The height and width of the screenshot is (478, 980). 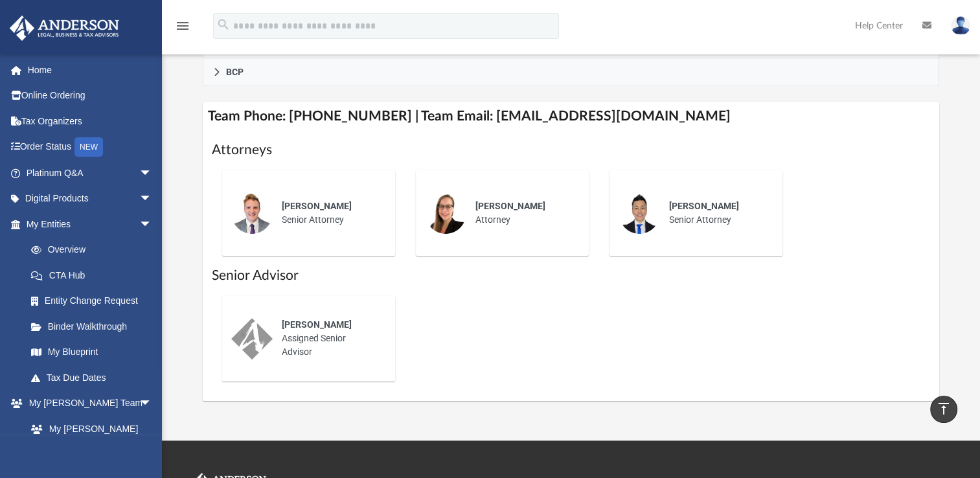 I want to click on a: Entity Change Request, so click(x=95, y=301).